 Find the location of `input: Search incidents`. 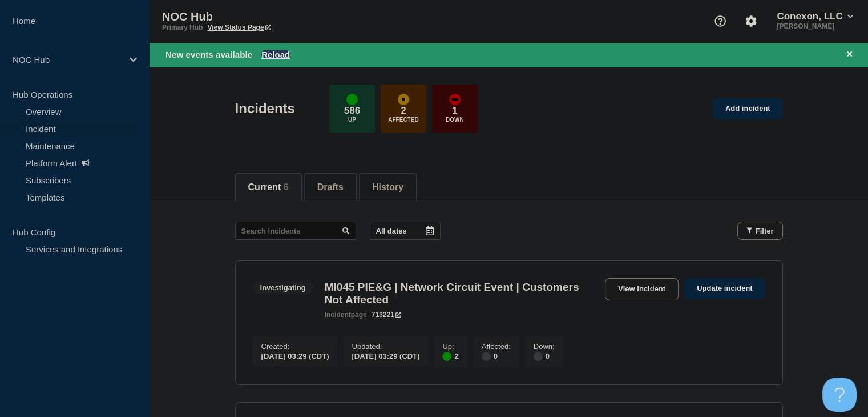

input: Search incidents is located at coordinates (295, 231).